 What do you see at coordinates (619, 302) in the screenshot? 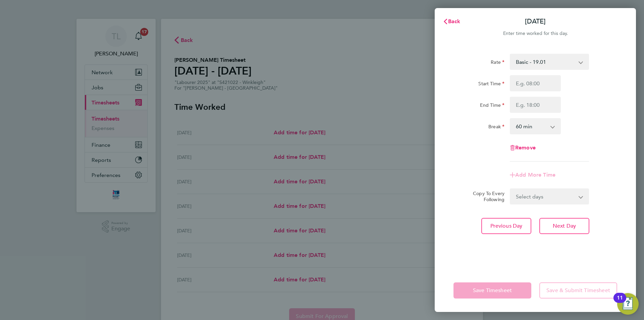
I see `div: 11` at bounding box center [619, 302].